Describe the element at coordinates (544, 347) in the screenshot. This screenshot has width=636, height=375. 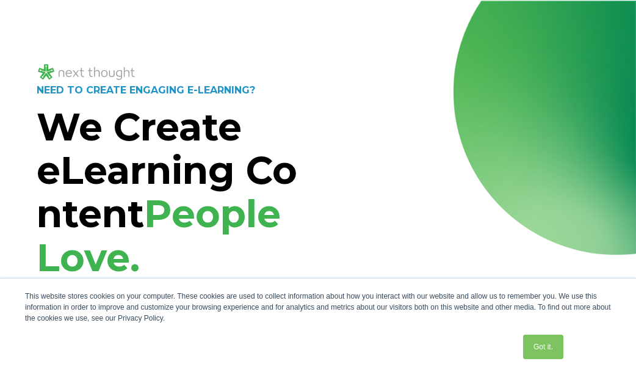
I see `a: Got it.` at that location.